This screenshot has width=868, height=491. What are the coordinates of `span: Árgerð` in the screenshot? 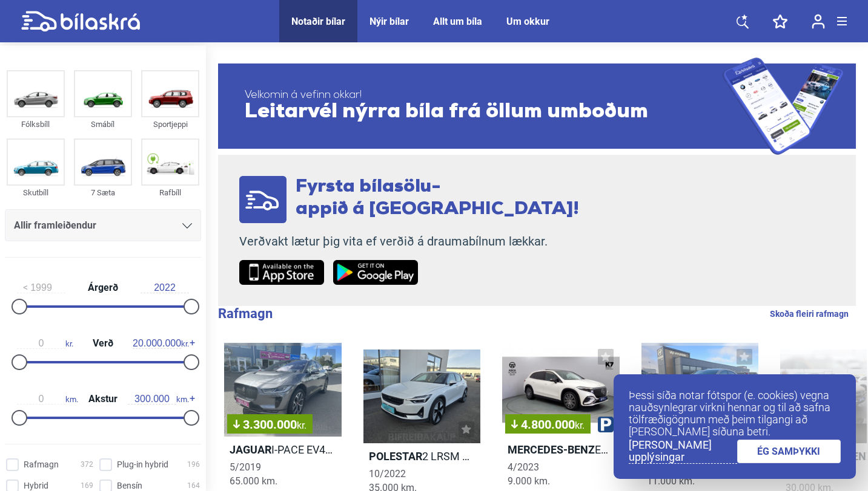 It's located at (103, 288).